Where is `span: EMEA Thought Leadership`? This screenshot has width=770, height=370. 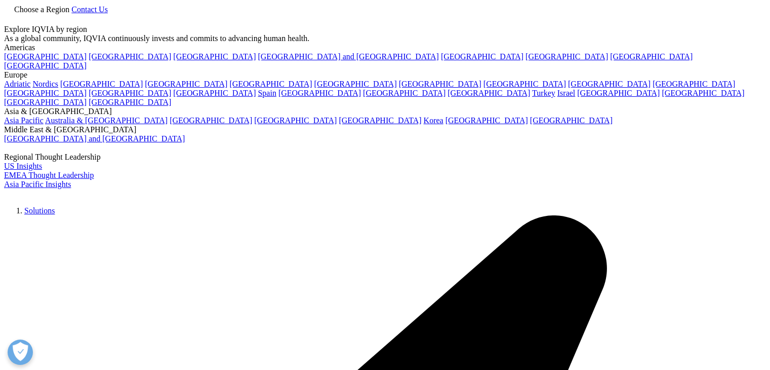
span: EMEA Thought Leadership is located at coordinates (49, 175).